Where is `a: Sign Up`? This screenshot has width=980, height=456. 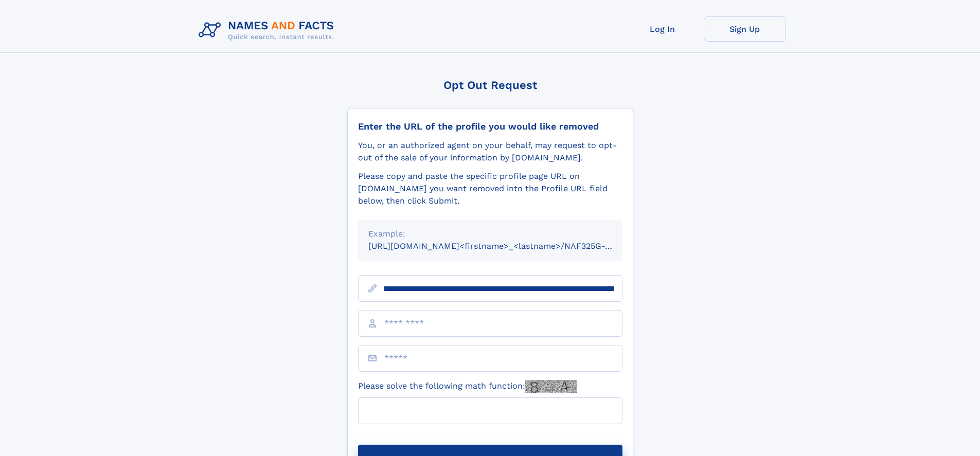
a: Sign Up is located at coordinates (745, 28).